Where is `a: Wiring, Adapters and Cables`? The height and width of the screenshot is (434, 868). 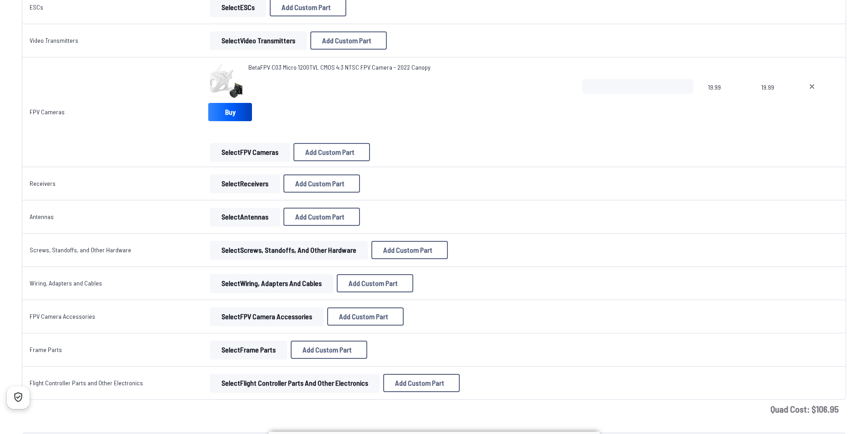 a: Wiring, Adapters and Cables is located at coordinates (66, 282).